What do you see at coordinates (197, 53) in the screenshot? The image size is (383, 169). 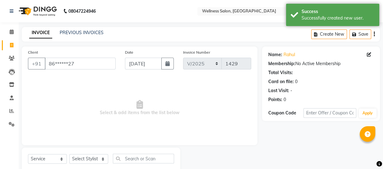 I see `label: Invoice Number` at bounding box center [197, 53].